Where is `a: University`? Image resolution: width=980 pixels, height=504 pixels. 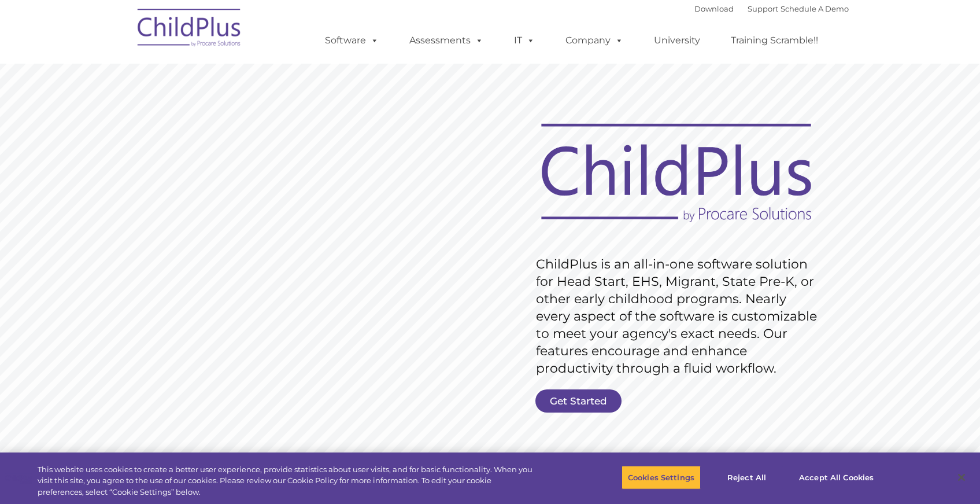 a: University is located at coordinates (677, 40).